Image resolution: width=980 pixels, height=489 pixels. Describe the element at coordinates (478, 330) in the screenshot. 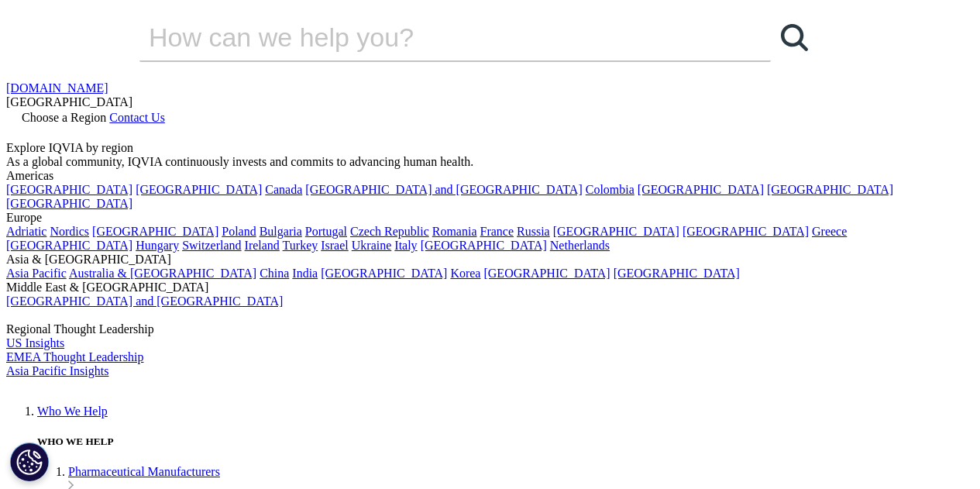

I see `div: Regional Thought Leadership` at that location.